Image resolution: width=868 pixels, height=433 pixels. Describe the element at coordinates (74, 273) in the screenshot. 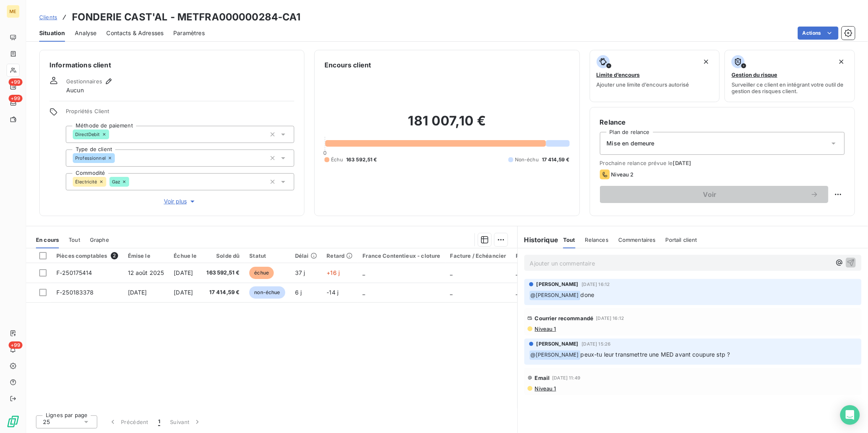

I see `span: F-250175414` at that location.